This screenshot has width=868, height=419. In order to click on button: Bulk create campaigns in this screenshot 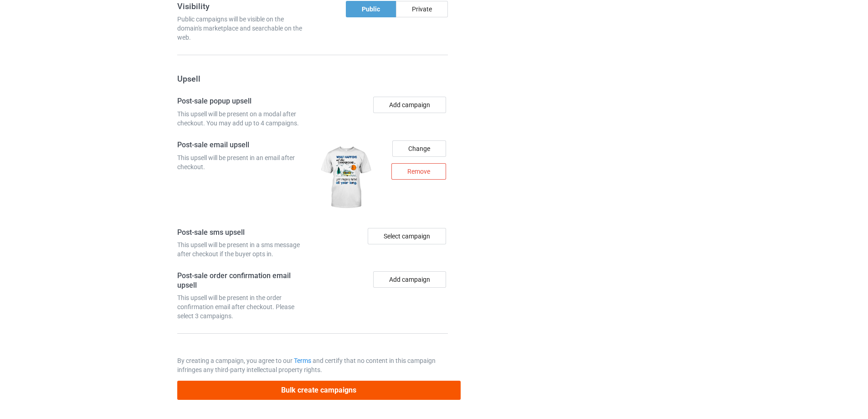, I will do `click(319, 390)`.